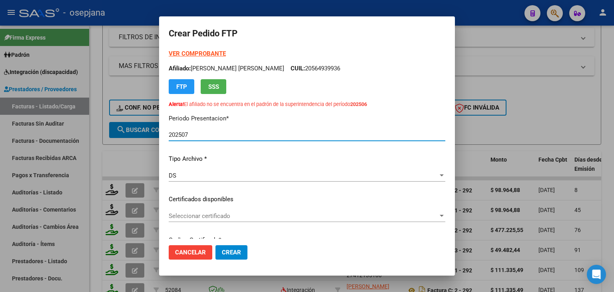 This screenshot has width=614, height=292. Describe the element at coordinates (307, 159) in the screenshot. I see `p: Tipo Archivo *` at that location.